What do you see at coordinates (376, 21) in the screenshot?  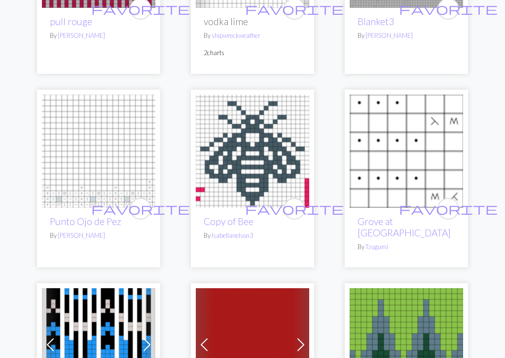 I see `a: Blanket3` at bounding box center [376, 21].